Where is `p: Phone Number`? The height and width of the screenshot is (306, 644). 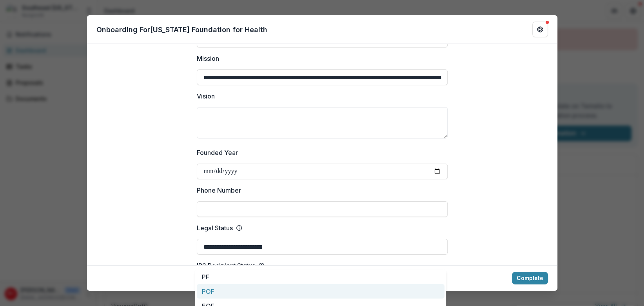
p: Phone Number is located at coordinates (219, 190).